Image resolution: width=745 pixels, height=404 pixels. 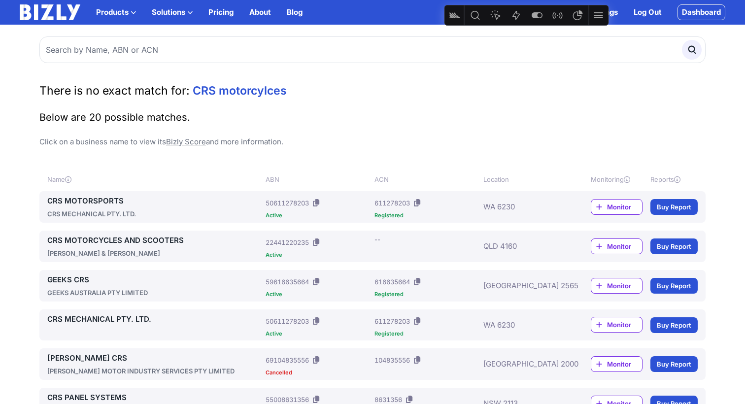 What do you see at coordinates (221, 12) in the screenshot?
I see `a: Pricing` at bounding box center [221, 12].